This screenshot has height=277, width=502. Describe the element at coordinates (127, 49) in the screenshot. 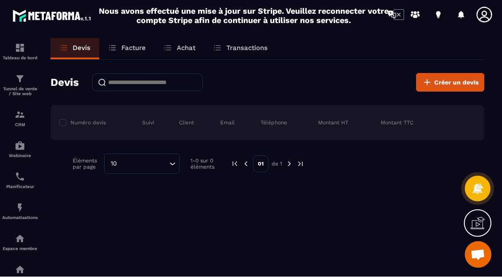

I see `a: Facture` at that location.